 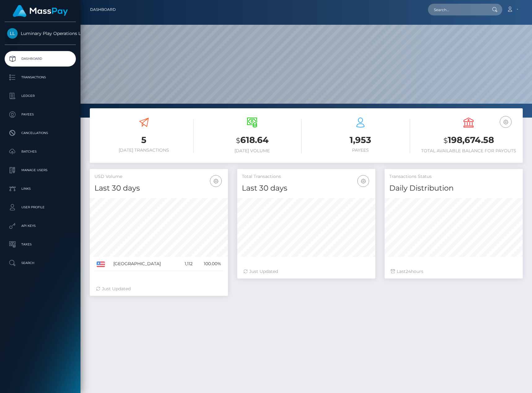 I want to click on a: Links, so click(x=40, y=189).